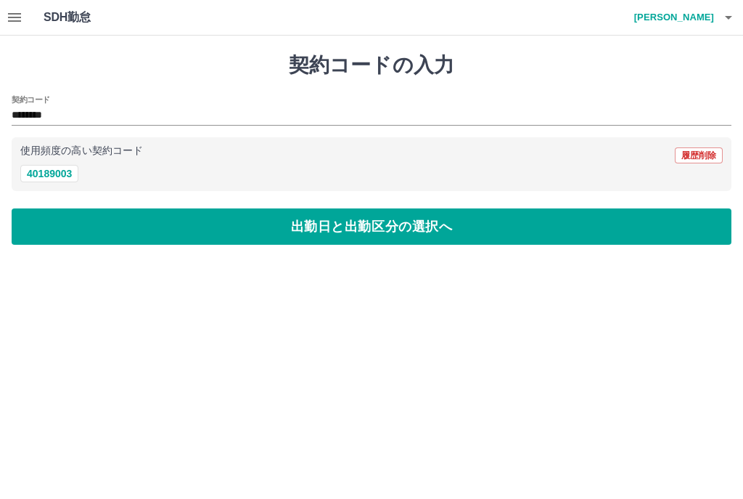 The image size is (743, 499). What do you see at coordinates (372, 65) in the screenshot?
I see `h1: 契約コードの入力` at bounding box center [372, 65].